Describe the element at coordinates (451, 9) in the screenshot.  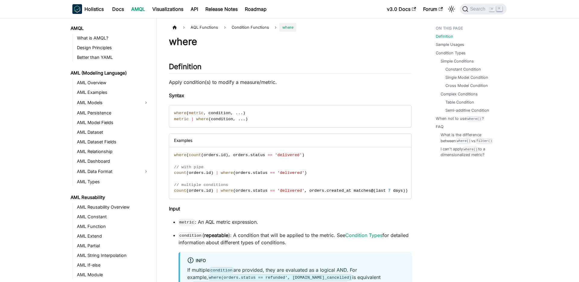
I see `button: Switch between dark and light mode (currently light mode)` at that location.